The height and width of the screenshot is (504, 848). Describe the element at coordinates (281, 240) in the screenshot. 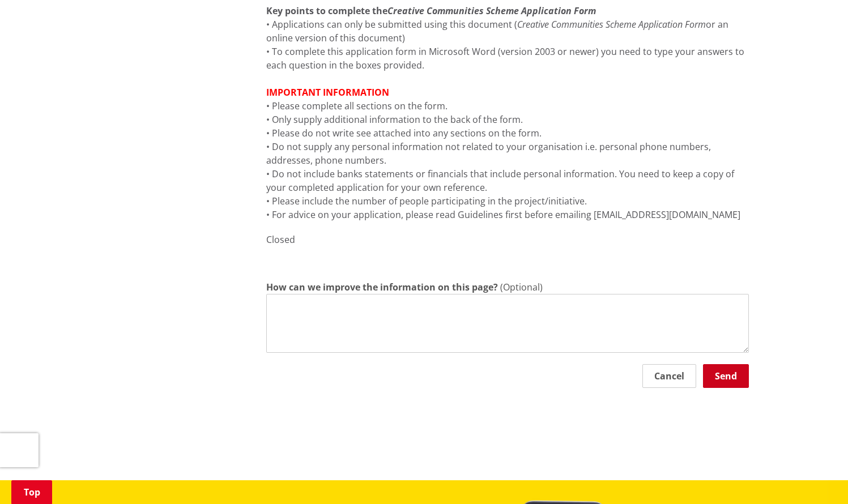

I see `p: Closed` at that location.